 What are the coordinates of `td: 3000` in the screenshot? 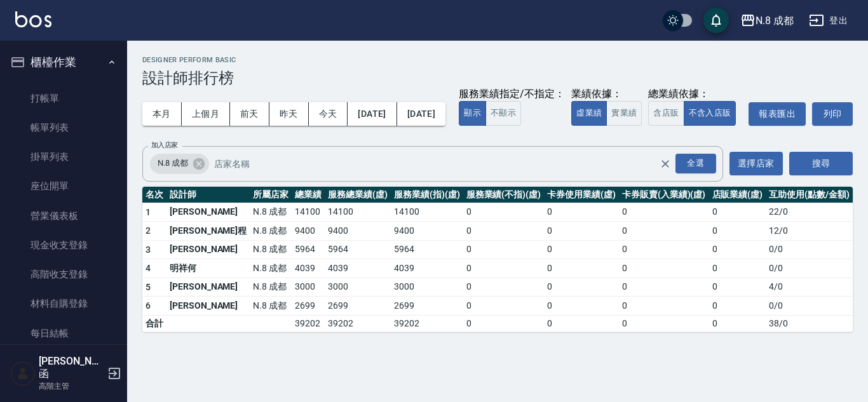 It's located at (427, 287).